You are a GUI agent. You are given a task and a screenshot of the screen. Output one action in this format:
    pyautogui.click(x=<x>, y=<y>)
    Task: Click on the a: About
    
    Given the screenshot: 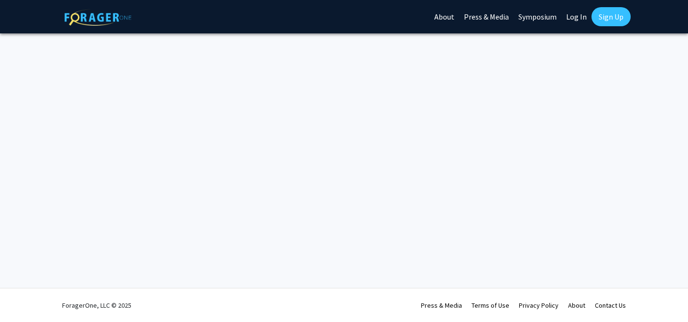 What is the action you would take?
    pyautogui.click(x=576, y=306)
    